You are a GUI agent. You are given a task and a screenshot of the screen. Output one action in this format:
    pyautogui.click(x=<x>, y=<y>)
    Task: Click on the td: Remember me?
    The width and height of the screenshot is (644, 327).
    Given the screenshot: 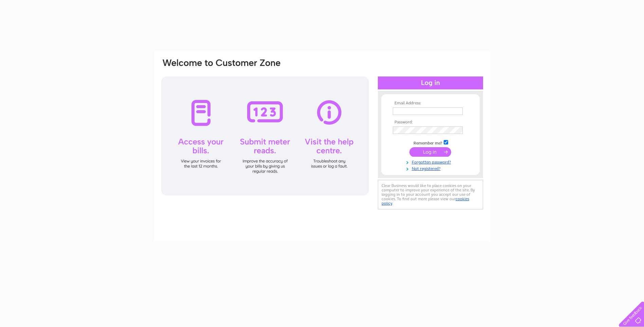 What is the action you would take?
    pyautogui.click(x=430, y=143)
    